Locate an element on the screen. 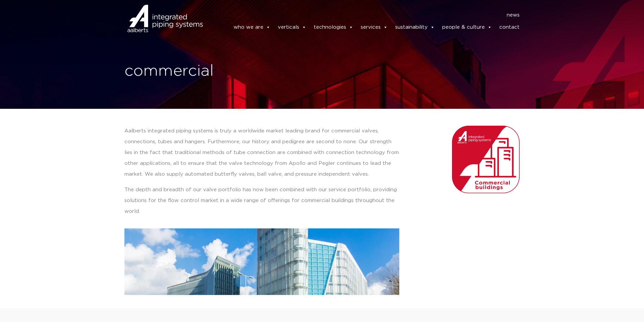 This screenshot has height=322, width=644. a: news is located at coordinates (513, 15).